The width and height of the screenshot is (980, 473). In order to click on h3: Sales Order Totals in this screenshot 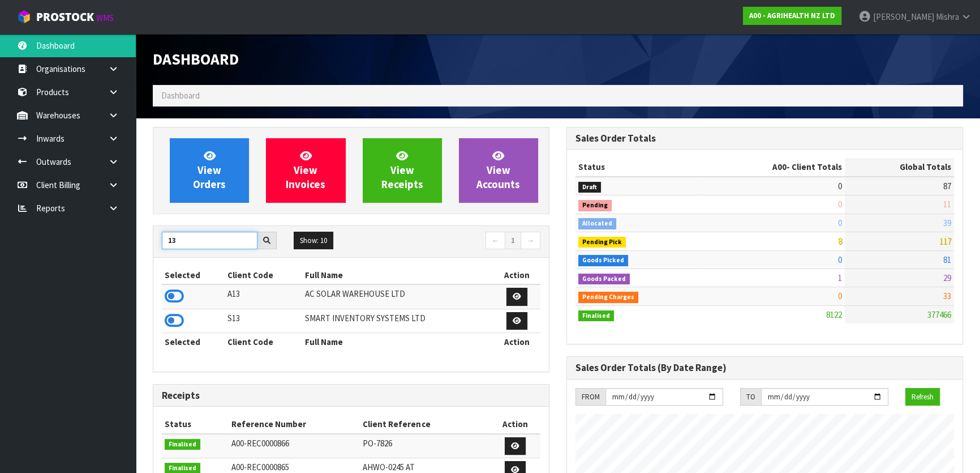, I will do `click(764, 138)`.